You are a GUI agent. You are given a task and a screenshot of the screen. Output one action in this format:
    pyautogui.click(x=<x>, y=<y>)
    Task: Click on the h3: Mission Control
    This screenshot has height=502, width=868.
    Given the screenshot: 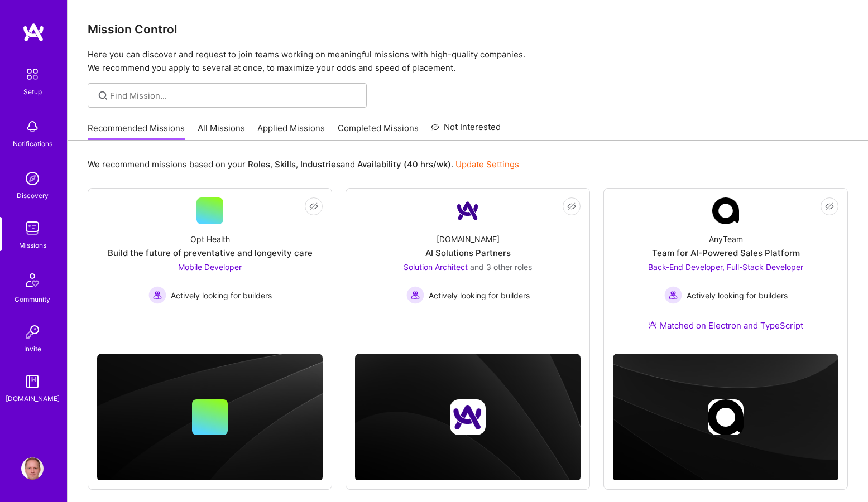 What is the action you would take?
    pyautogui.click(x=468, y=29)
    